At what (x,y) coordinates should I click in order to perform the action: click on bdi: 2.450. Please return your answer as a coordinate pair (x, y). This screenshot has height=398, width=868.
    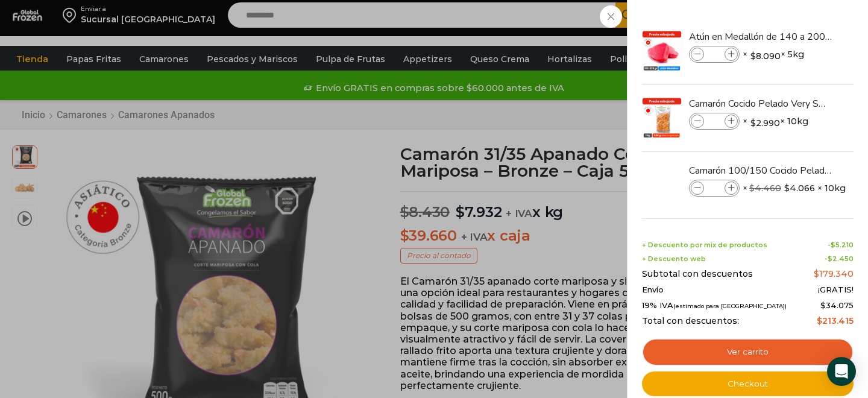
    Looking at the image, I should click on (841, 258).